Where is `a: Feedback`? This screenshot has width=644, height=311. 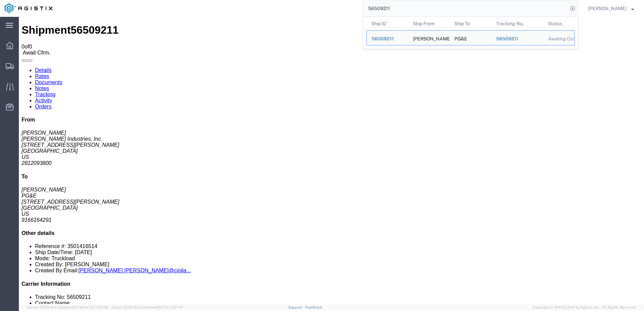 a: Feedback is located at coordinates (313, 308).